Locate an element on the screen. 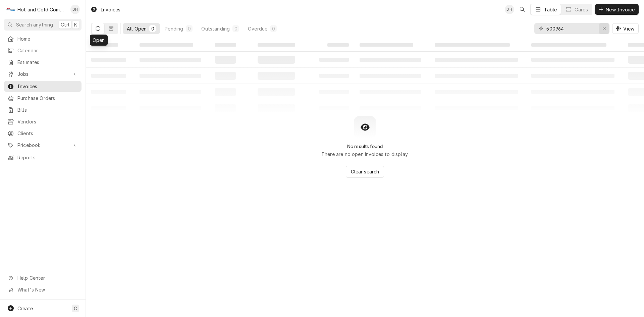 This screenshot has width=644, height=317. span: Create is located at coordinates (25, 308).